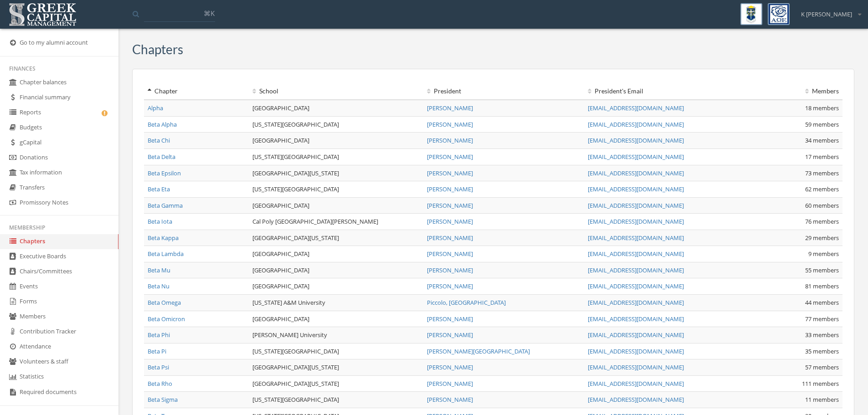 This screenshot has height=415, width=868. What do you see at coordinates (822, 319) in the screenshot?
I see `span: 77 members` at bounding box center [822, 319].